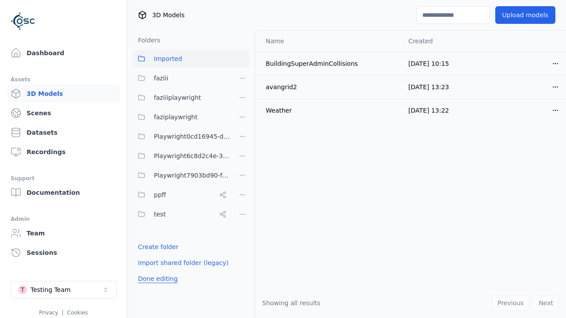  I want to click on div: Testing Team, so click(50, 290).